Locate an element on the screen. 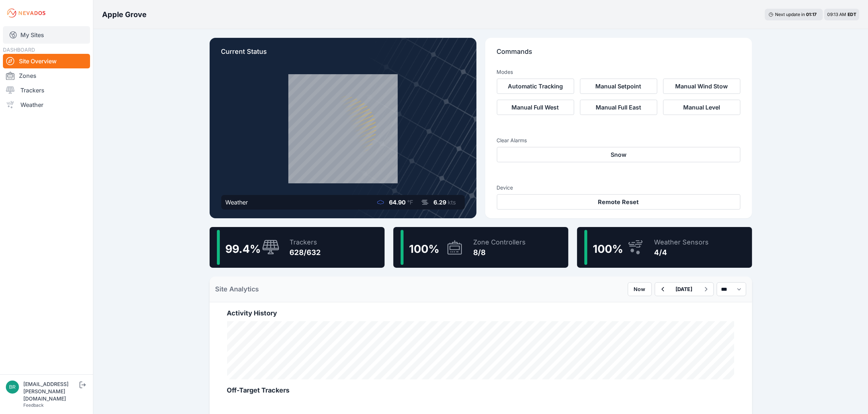 This screenshot has width=868, height=414. a: Feedback is located at coordinates (34, 406).